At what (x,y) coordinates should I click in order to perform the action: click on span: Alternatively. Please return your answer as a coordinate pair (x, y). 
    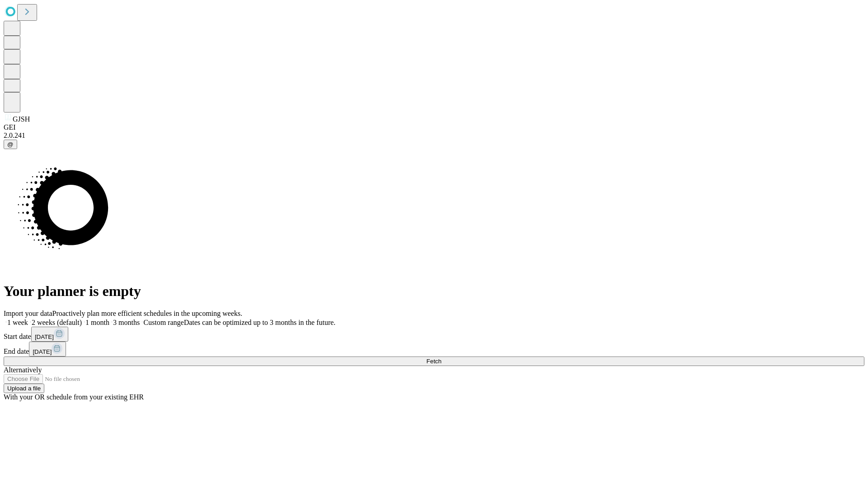
    Looking at the image, I should click on (22, 370).